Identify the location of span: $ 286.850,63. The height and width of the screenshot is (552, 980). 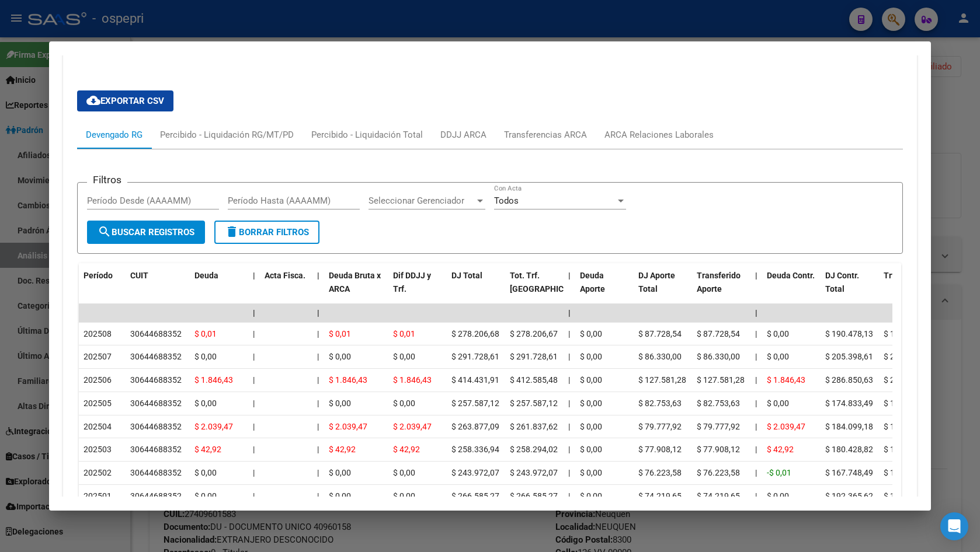
(849, 380).